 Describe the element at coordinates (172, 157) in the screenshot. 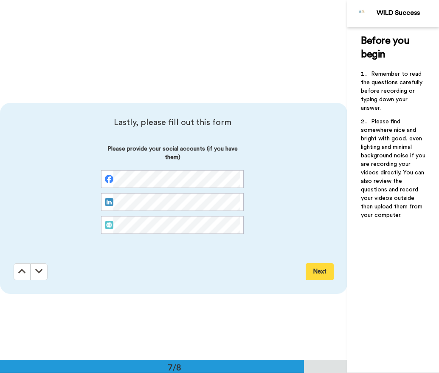

I see `span: Please provide your social accounts (if you have them)` at that location.